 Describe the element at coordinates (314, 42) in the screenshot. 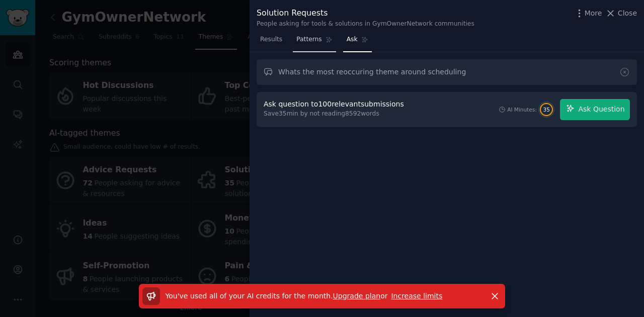

I see `a: Patterns` at that location.